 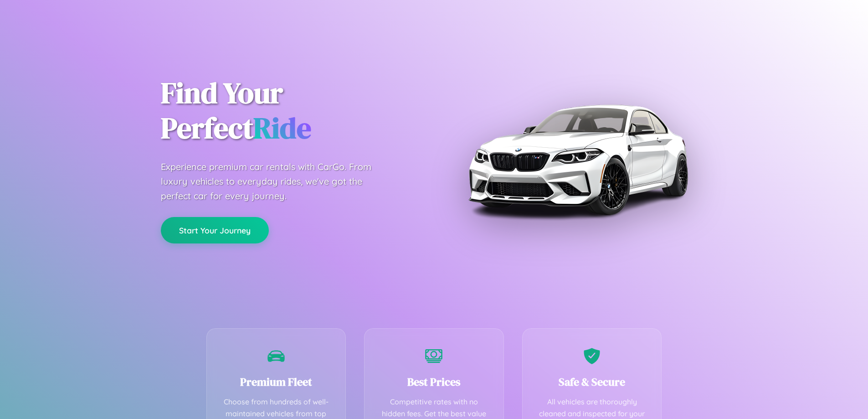 I want to click on h1: Find Your Perfect, so click(x=291, y=111).